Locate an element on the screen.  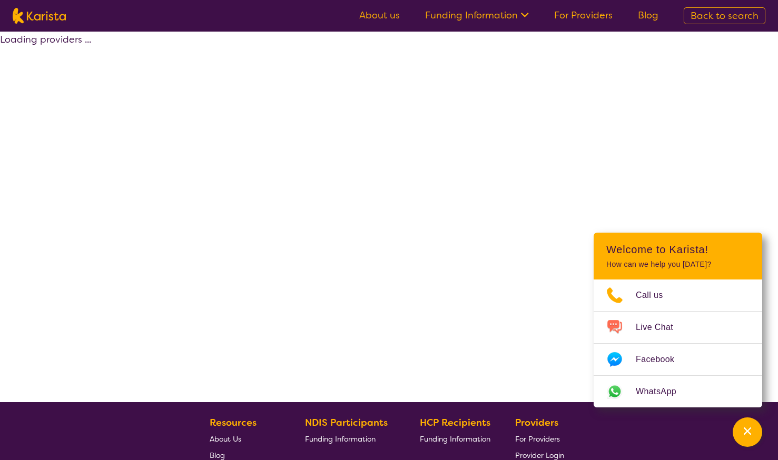
b: NDIS Participants is located at coordinates (346, 423).